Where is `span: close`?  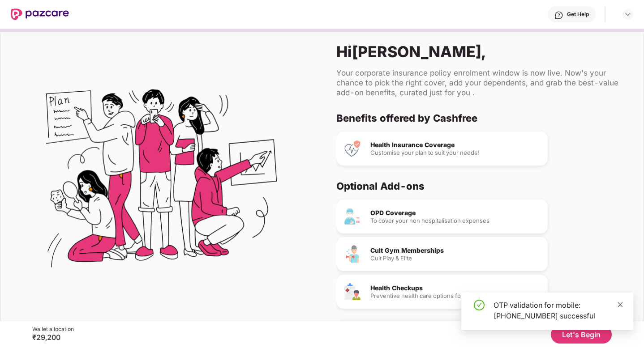
span: close is located at coordinates (620, 304).